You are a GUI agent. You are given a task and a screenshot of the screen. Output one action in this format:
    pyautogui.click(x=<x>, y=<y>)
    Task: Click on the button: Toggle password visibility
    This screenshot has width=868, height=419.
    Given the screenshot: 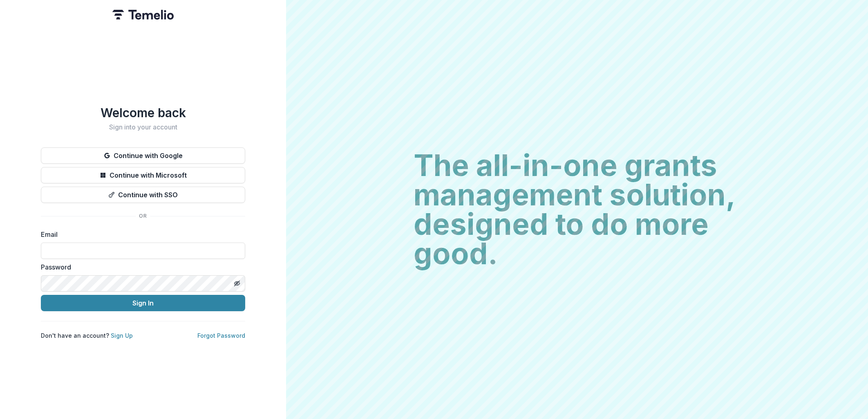 What is the action you would take?
    pyautogui.click(x=237, y=283)
    